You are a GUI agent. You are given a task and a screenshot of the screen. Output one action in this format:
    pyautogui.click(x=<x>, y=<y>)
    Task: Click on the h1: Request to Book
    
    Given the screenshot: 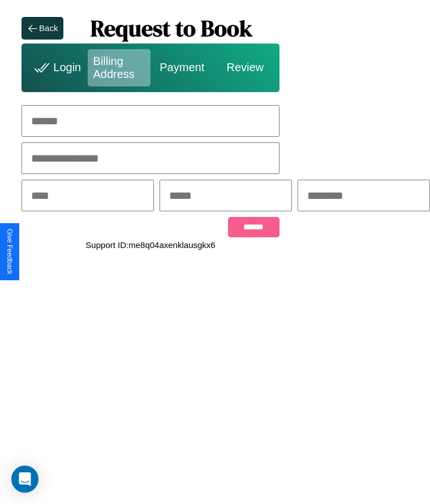 What is the action you would take?
    pyautogui.click(x=171, y=28)
    